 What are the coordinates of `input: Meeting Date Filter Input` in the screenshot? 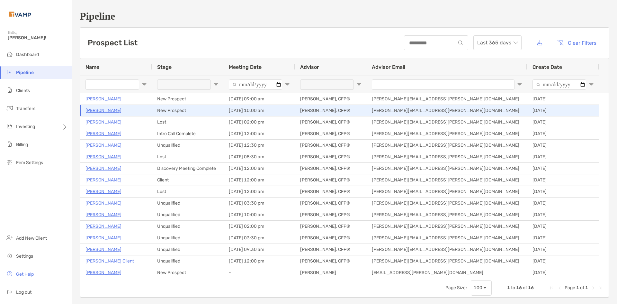 It's located at (256, 85).